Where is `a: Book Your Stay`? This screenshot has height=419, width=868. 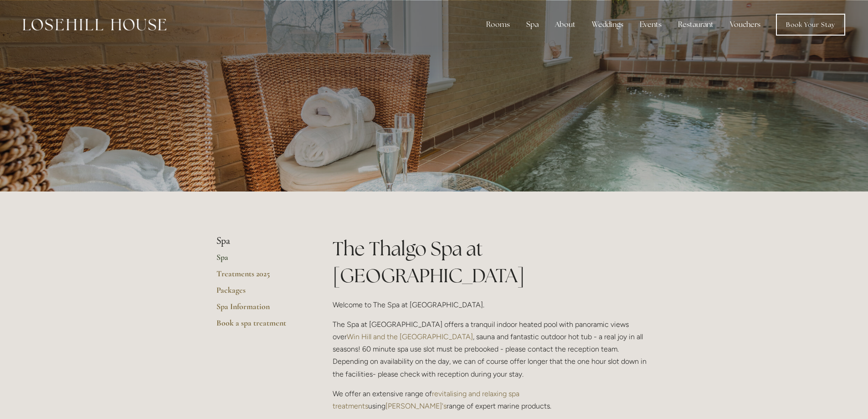 a: Book Your Stay is located at coordinates (810, 25).